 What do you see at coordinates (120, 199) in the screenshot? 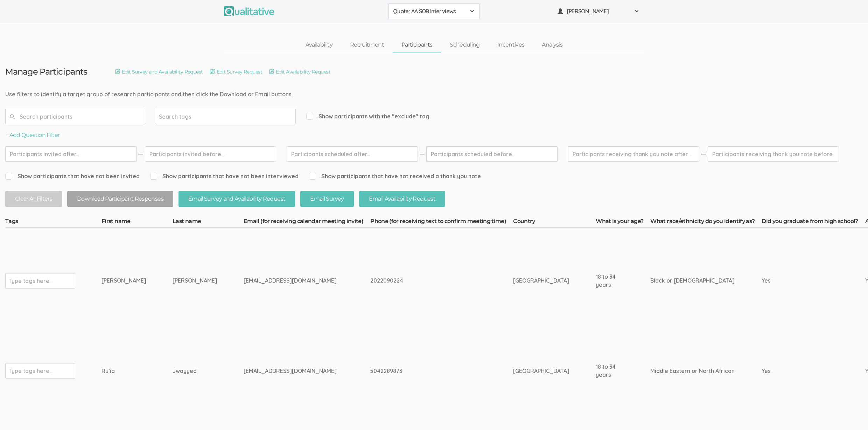
I see `button: Download Participant Responses` at bounding box center [120, 199].